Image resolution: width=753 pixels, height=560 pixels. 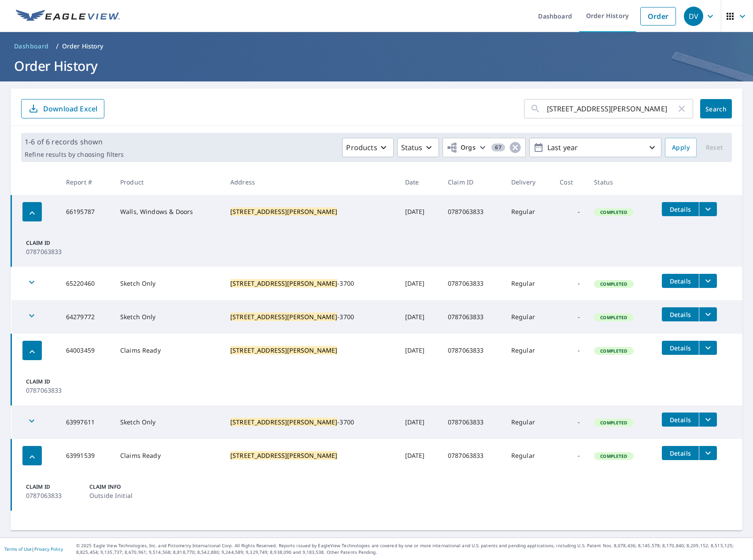 I want to click on div: -3700, so click(x=311, y=284).